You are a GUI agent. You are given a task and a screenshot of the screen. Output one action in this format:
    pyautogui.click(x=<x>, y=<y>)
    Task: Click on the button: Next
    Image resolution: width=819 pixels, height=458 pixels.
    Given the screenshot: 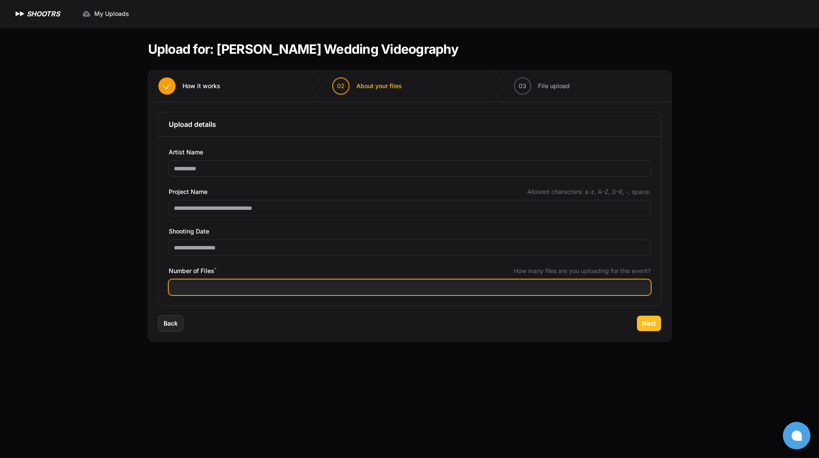 What is the action you would take?
    pyautogui.click(x=649, y=324)
    